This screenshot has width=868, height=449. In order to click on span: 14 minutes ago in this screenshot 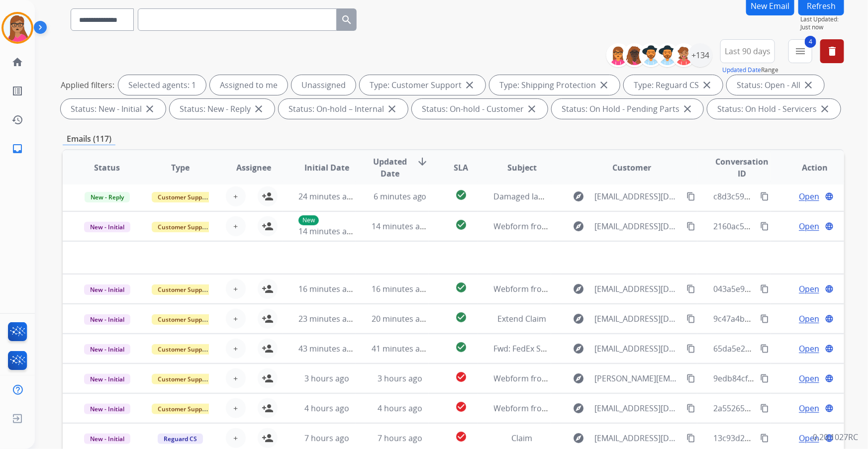, I will do `click(401, 226)`.